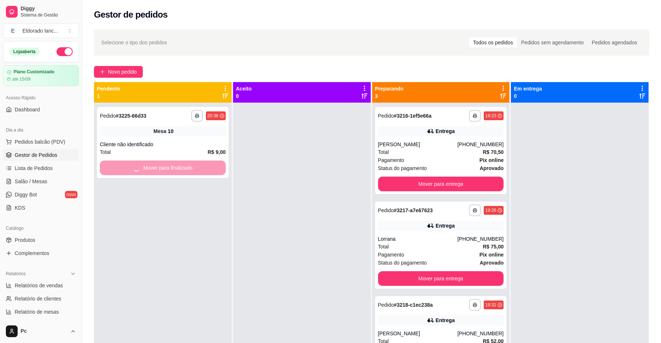  I want to click on button: Pc, so click(41, 332).